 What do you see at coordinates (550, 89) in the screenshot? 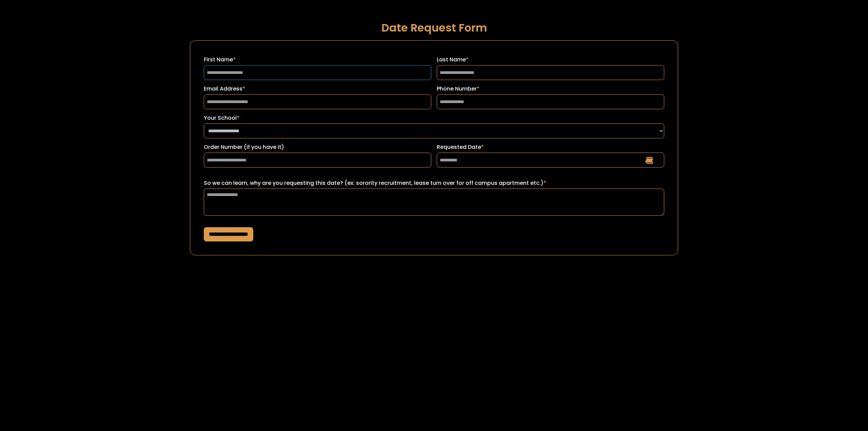
I see `label: Phone Number` at bounding box center [550, 89].